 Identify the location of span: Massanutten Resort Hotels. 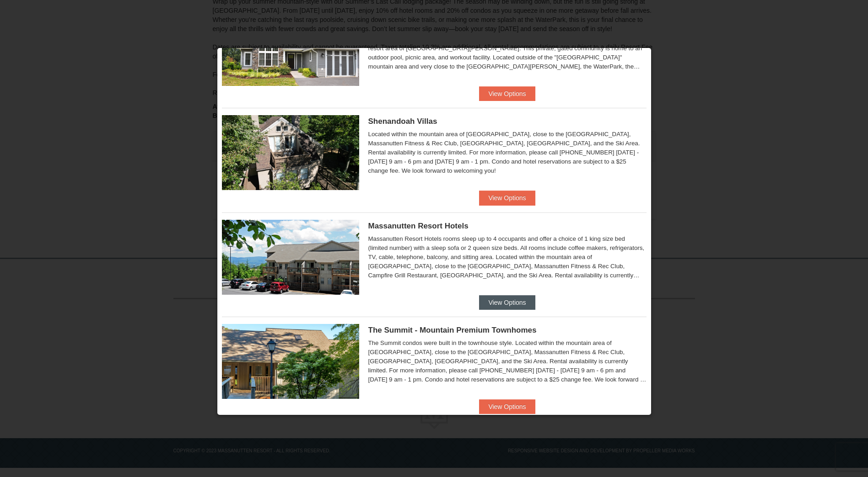
(418, 226).